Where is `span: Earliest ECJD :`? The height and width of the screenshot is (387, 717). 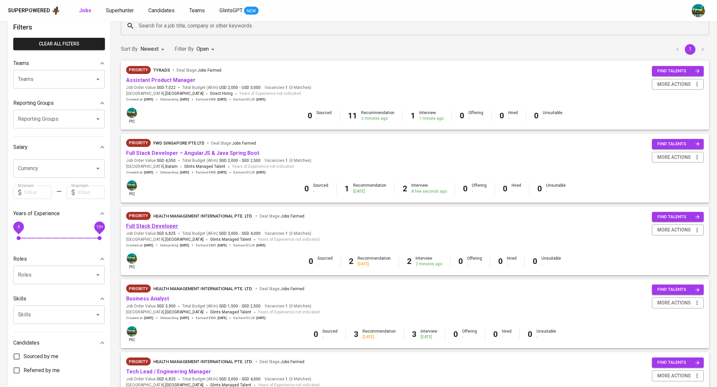
span: Earliest ECJD : is located at coordinates (249, 172).